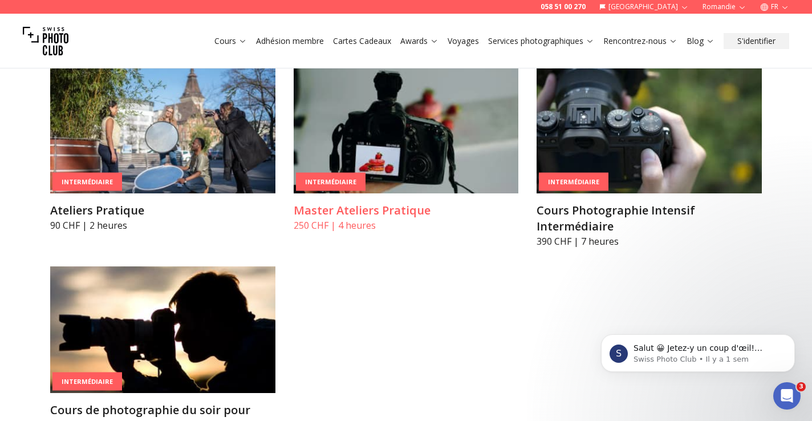 The image size is (812, 421). Describe the element at coordinates (541, 41) in the screenshot. I see `a: Services photographiques` at that location.